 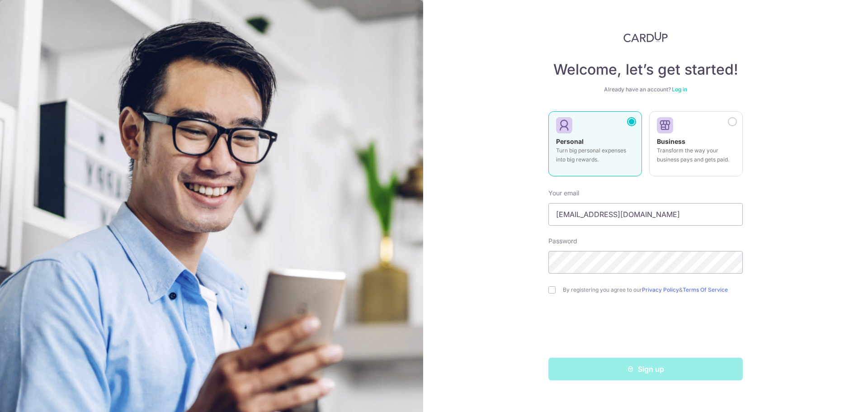 I want to click on a: Terms Of Service, so click(x=706, y=290).